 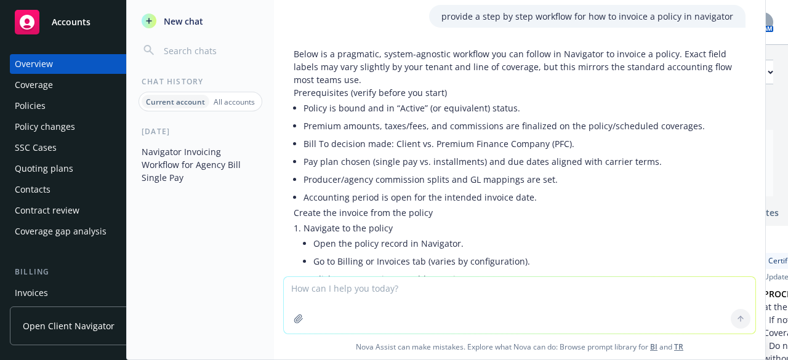 I want to click on span: Nova Assist can make mistakes. Explore what Nova can do: Browse prompt library for and, so click(x=520, y=347).